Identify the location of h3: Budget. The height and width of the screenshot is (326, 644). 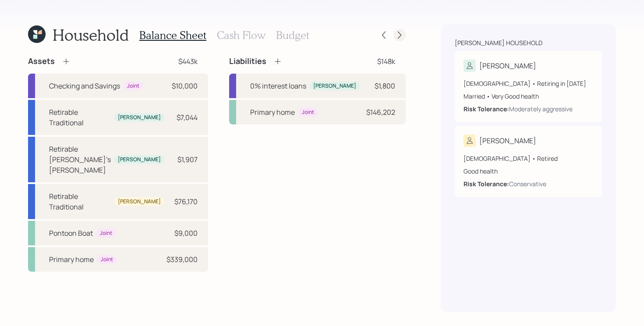
(293, 35).